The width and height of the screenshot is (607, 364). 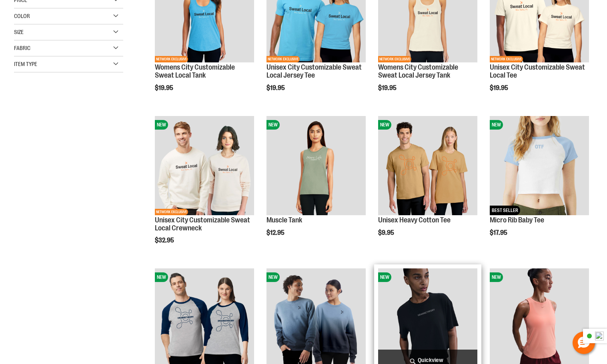 I want to click on img: Micro Rib Baby Tee, so click(x=540, y=166).